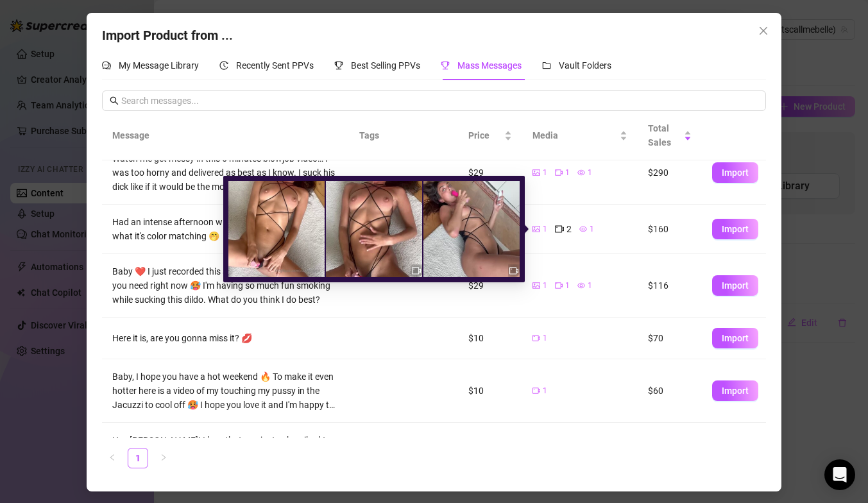 The height and width of the screenshot is (503, 868). What do you see at coordinates (106, 65) in the screenshot?
I see `span: comment` at bounding box center [106, 65].